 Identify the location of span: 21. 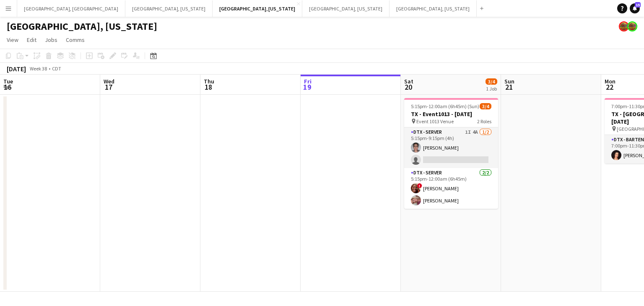
(509, 87).